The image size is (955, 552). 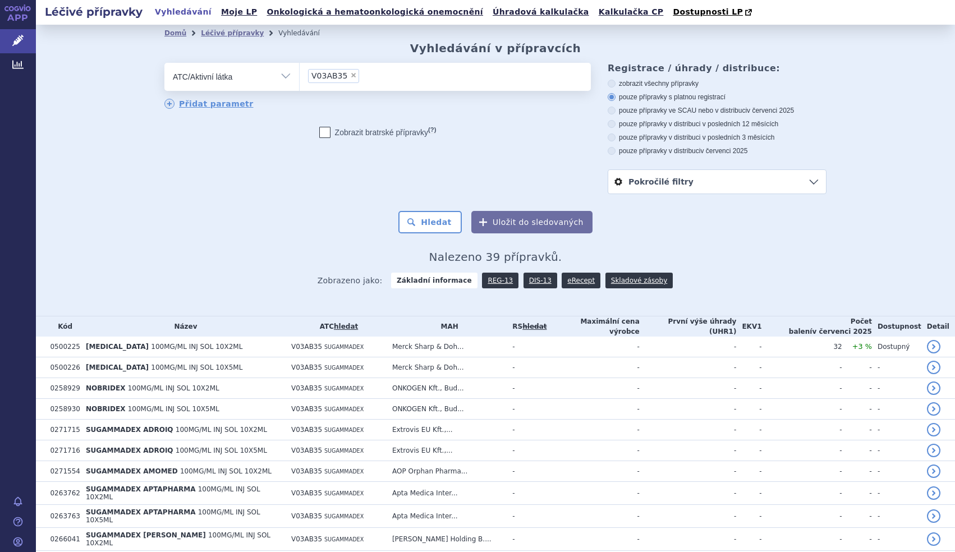 I want to click on th: RS, so click(x=526, y=326).